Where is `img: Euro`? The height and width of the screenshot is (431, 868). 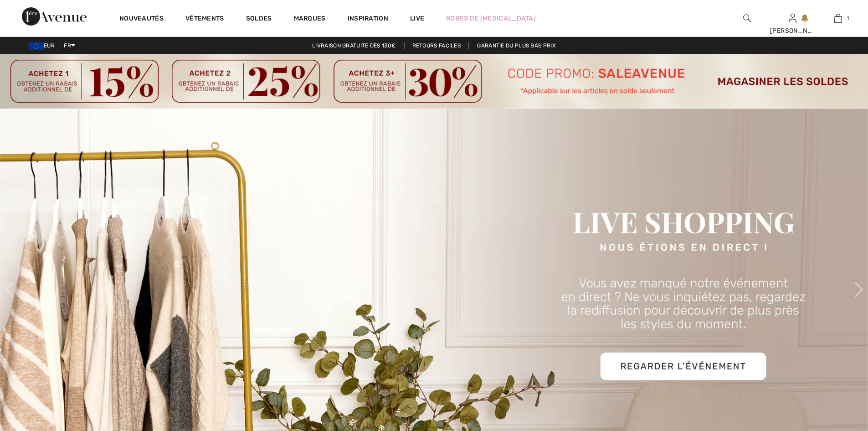
img: Euro is located at coordinates (37, 46).